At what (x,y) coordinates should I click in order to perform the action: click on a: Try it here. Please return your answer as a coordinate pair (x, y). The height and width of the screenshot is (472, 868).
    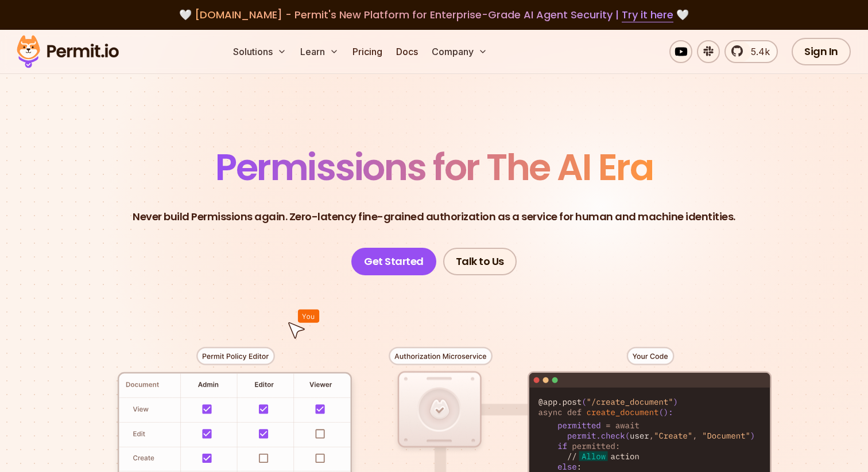
    Looking at the image, I should click on (647, 15).